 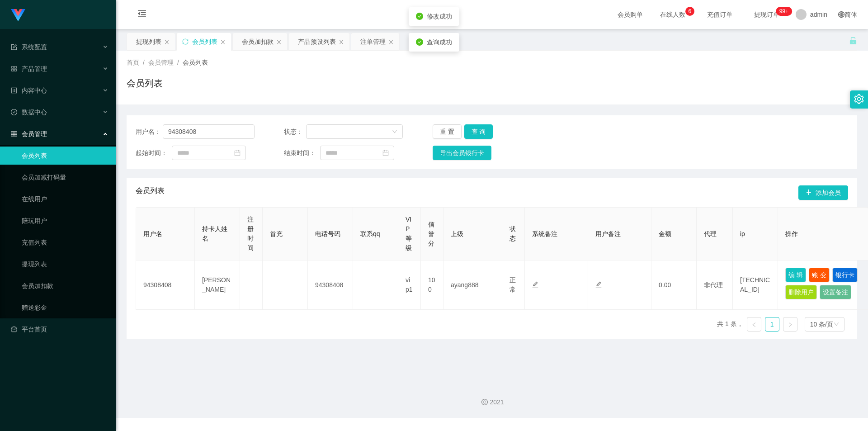 What do you see at coordinates (208, 131) in the screenshot?
I see `input: 请输入用户名` at bounding box center [208, 131].